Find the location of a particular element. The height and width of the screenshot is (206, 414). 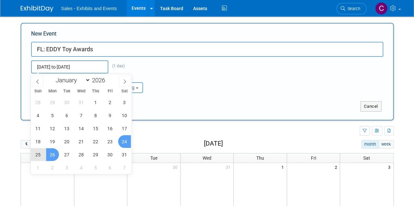

span: Search is located at coordinates (352, 9).